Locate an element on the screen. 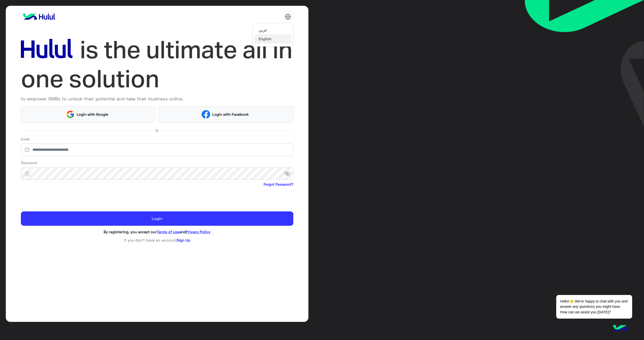 The width and height of the screenshot is (644, 340). span: عربي is located at coordinates (263, 30).